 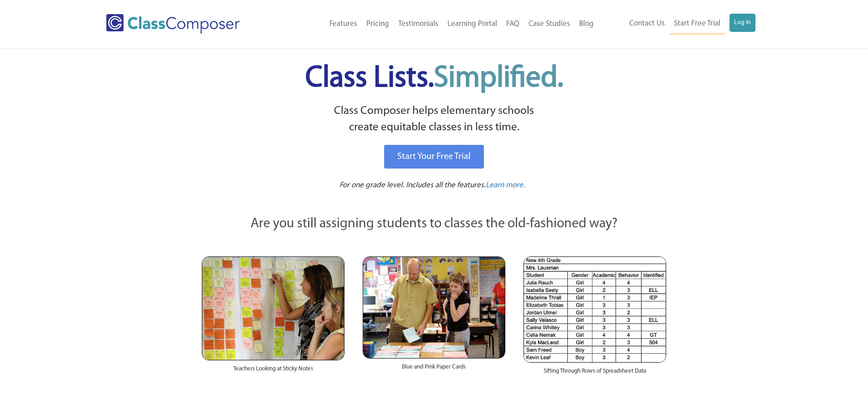 I want to click on span: Simplified., so click(x=499, y=78).